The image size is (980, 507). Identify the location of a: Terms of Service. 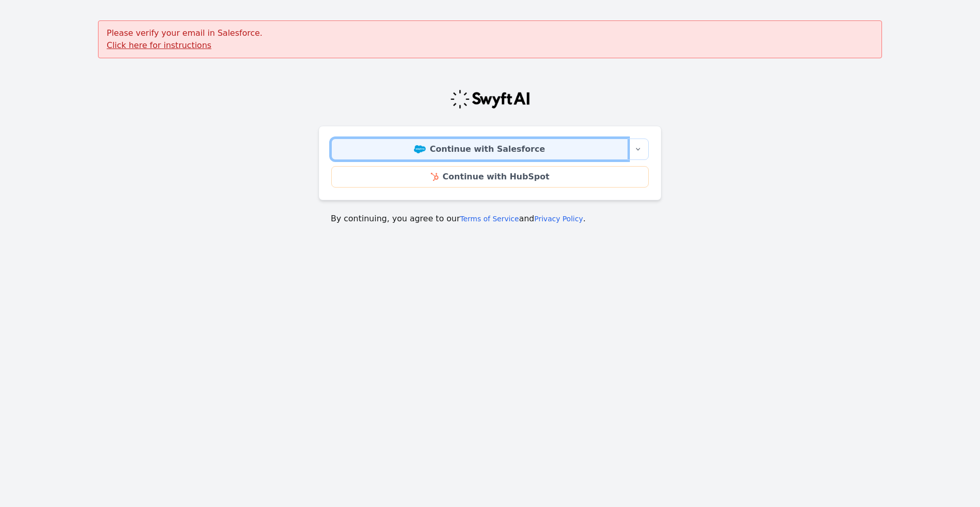
(489, 219).